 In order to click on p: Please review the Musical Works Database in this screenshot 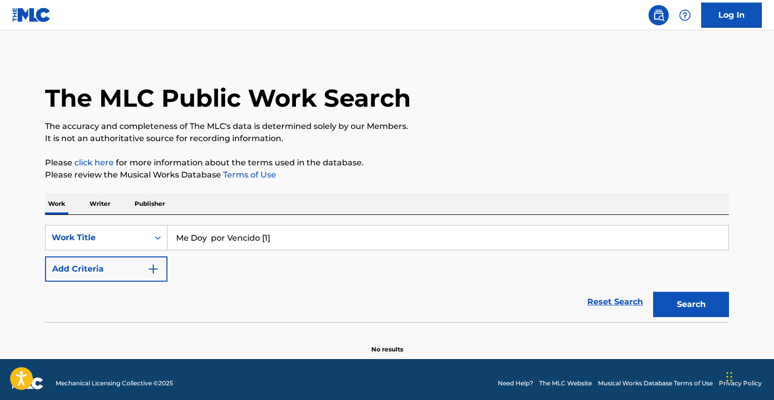, I will do `click(387, 175)`.